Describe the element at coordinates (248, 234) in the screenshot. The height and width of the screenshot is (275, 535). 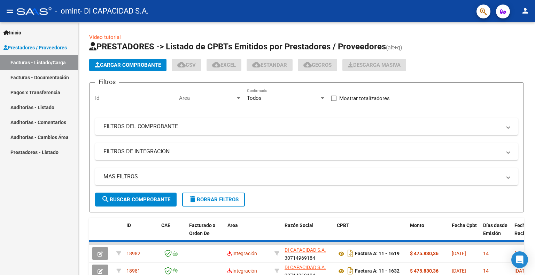
I see `datatable-header-cell: Area` at that location.